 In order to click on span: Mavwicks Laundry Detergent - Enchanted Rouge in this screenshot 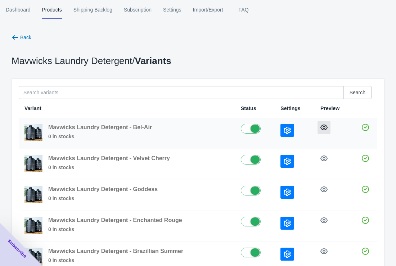, I will do `click(115, 220)`.